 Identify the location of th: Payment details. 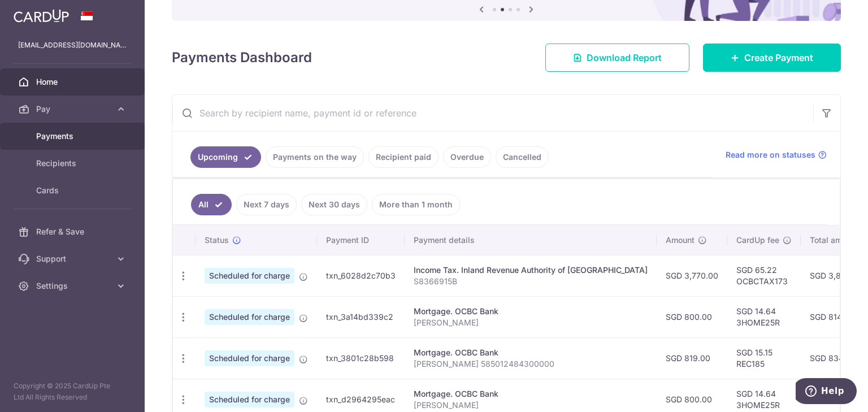
(531, 240).